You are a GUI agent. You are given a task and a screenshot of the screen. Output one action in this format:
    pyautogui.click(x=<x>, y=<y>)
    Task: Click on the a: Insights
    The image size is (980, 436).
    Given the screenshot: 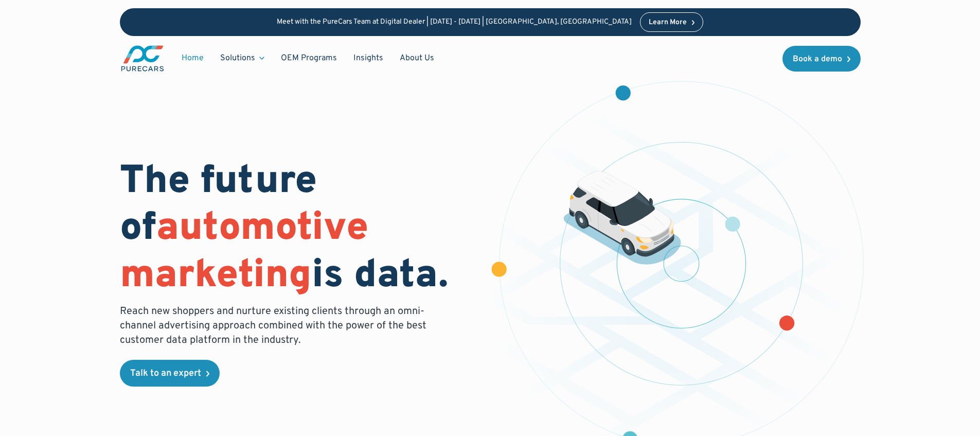 What is the action you would take?
    pyautogui.click(x=369, y=58)
    